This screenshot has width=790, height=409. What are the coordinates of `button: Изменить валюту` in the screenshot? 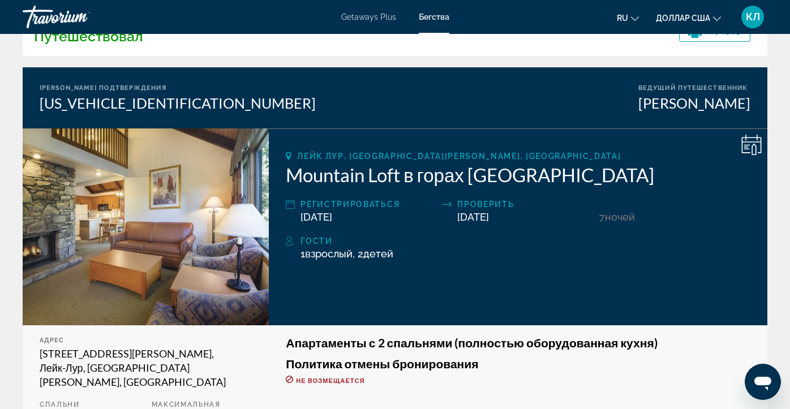 It's located at (688, 18).